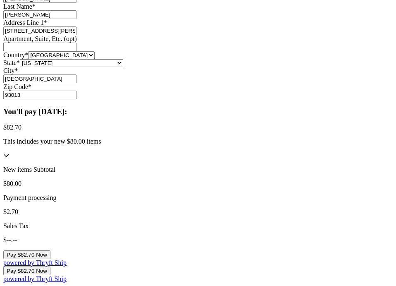 This screenshot has width=396, height=286. I want to click on label: Apartment, Suite, Etc. (opt), so click(40, 38).